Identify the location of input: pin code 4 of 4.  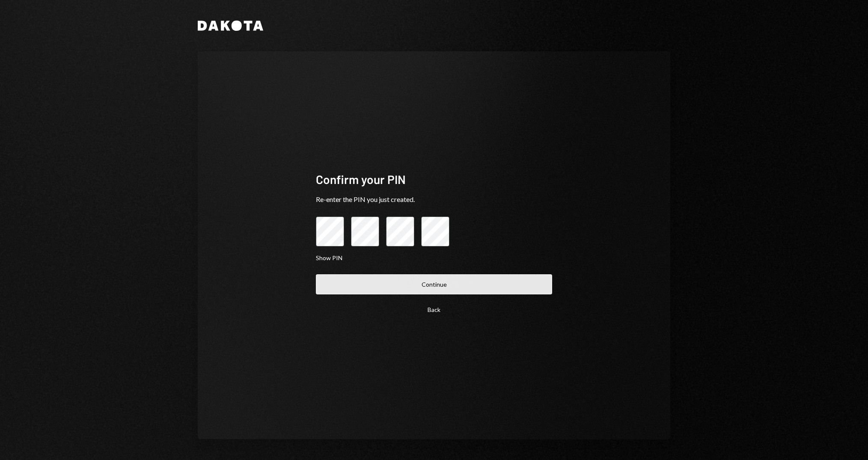
(435, 231).